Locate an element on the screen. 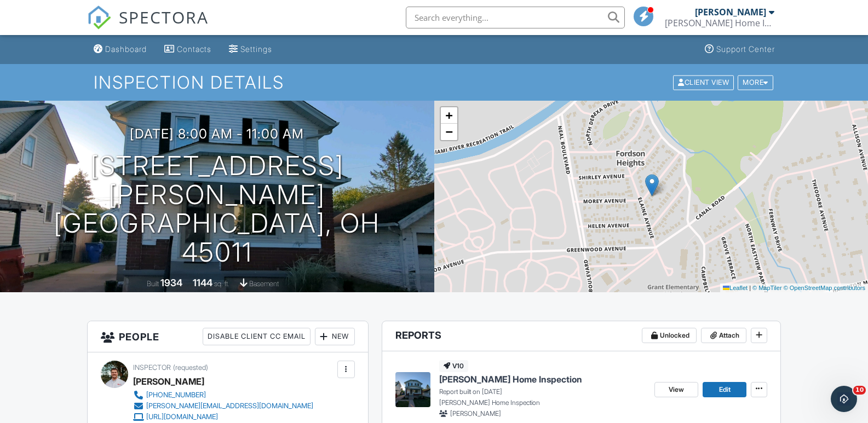 This screenshot has height=423, width=868. div: More is located at coordinates (756, 82).